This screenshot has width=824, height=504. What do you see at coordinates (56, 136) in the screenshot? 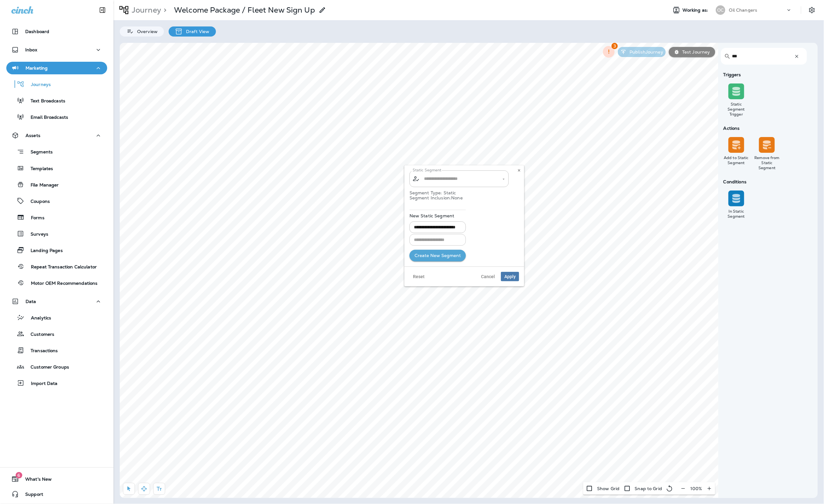
I see `button: Assets` at bounding box center [56, 136].